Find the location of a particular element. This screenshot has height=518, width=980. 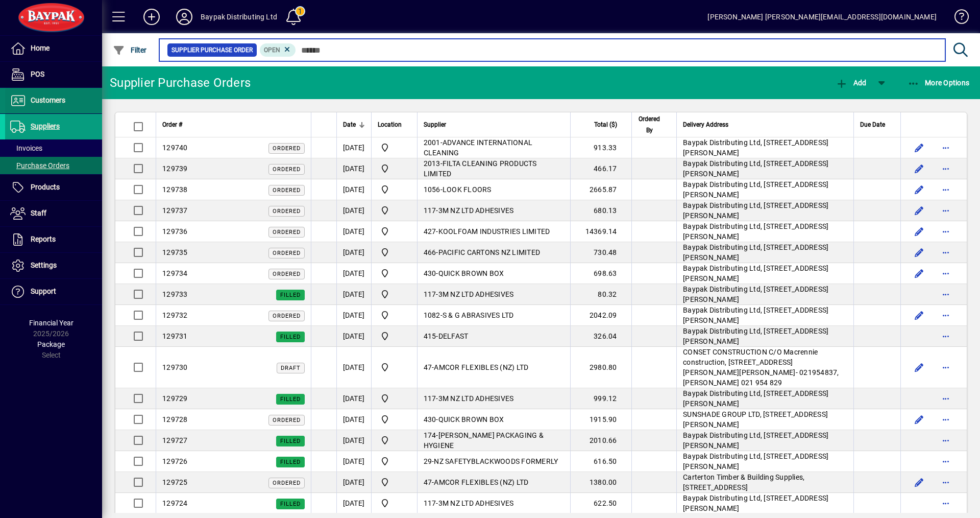

span: Reports is located at coordinates (43, 239).